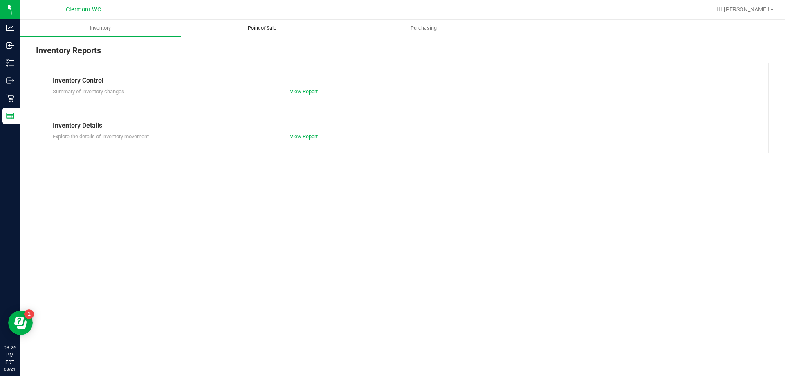 The height and width of the screenshot is (376, 785). Describe the element at coordinates (10, 369) in the screenshot. I see `p: 08/21` at that location.